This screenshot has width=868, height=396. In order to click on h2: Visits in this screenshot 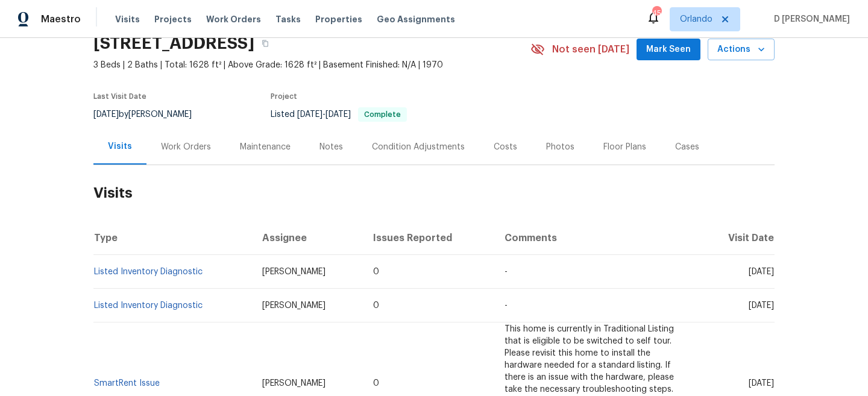, I will do `click(434, 193)`.